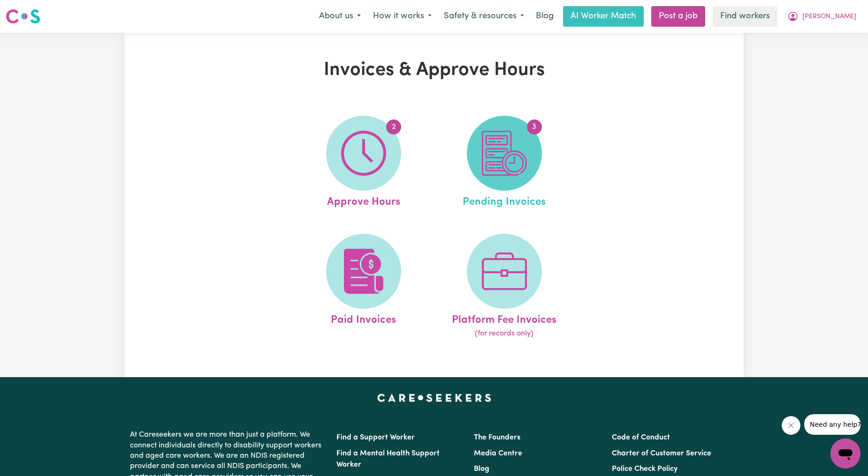 This screenshot has height=476, width=868. What do you see at coordinates (604, 17) in the screenshot?
I see `a: AI Worker Match` at bounding box center [604, 17].